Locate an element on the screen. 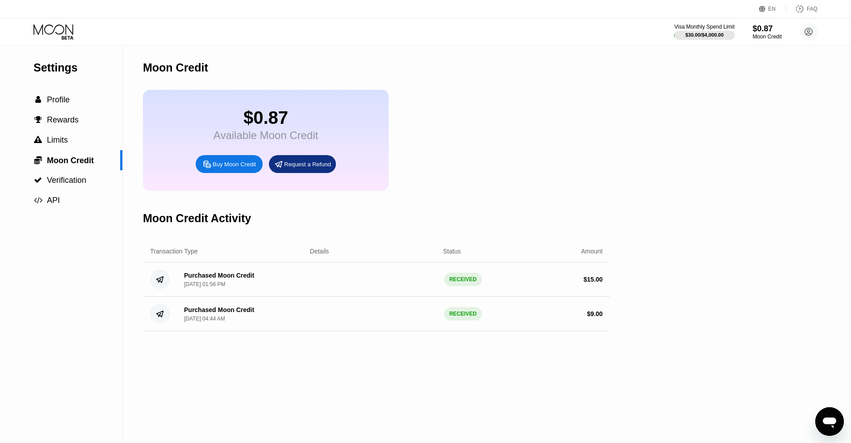  span: Rewards is located at coordinates (63, 120).